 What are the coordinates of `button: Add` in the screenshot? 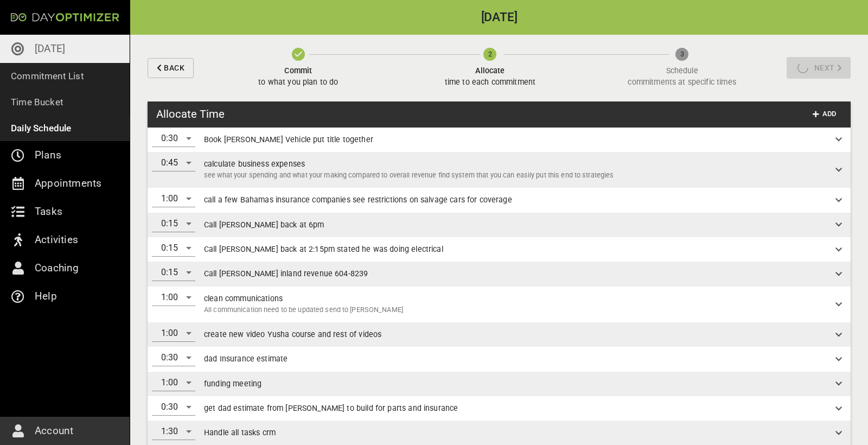 It's located at (825, 114).